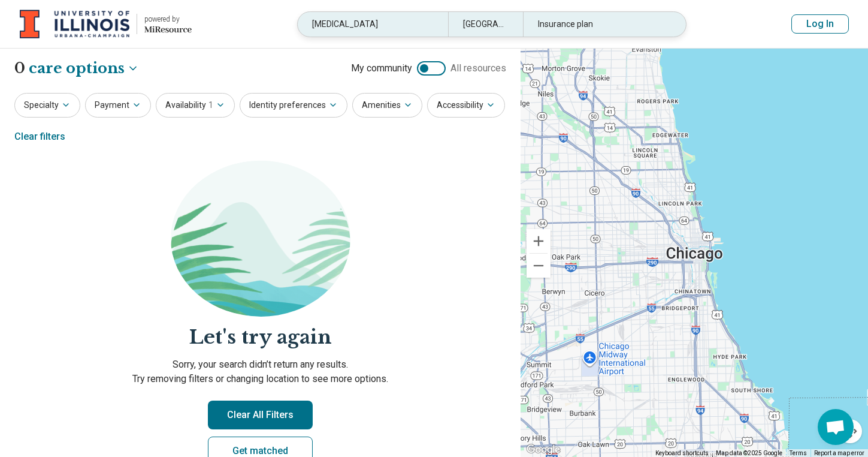 This screenshot has width=868, height=457. Describe the element at coordinates (260, 371) in the screenshot. I see `p: Sorry, your search didn’t return any results. Try removing filters or changing location to see mo...` at that location.